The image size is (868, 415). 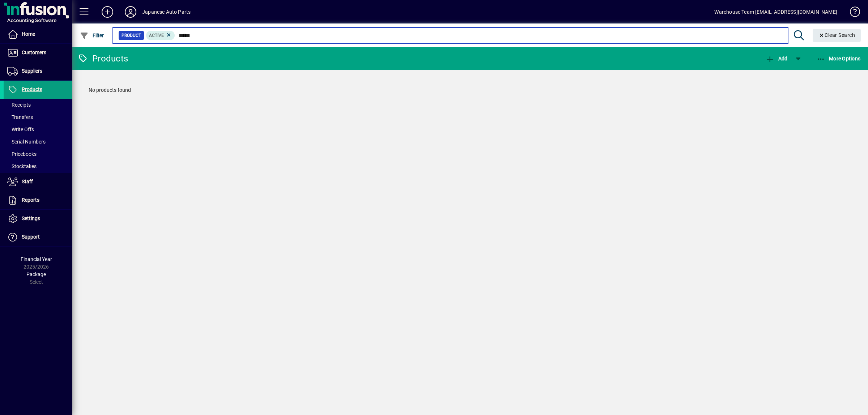 I want to click on a: Support, so click(x=38, y=238).